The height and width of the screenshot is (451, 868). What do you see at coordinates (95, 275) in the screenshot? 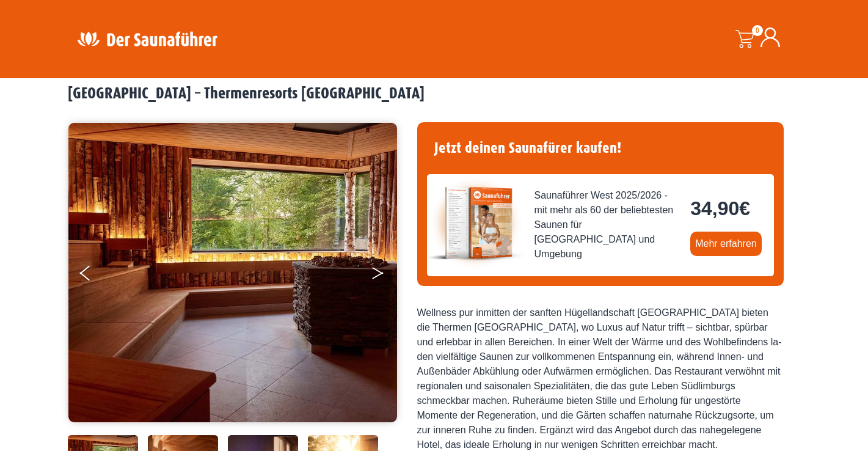
I see `button: Previous` at bounding box center [95, 275].